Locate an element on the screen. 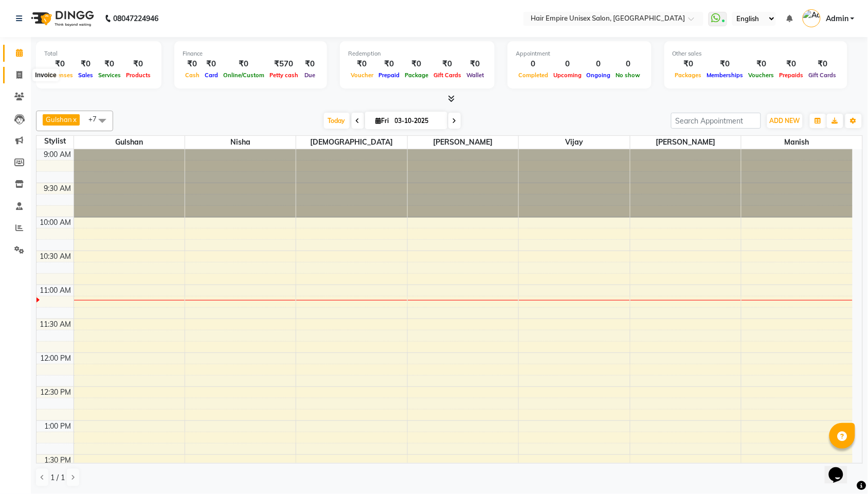  span: Voucher is located at coordinates (362, 75).